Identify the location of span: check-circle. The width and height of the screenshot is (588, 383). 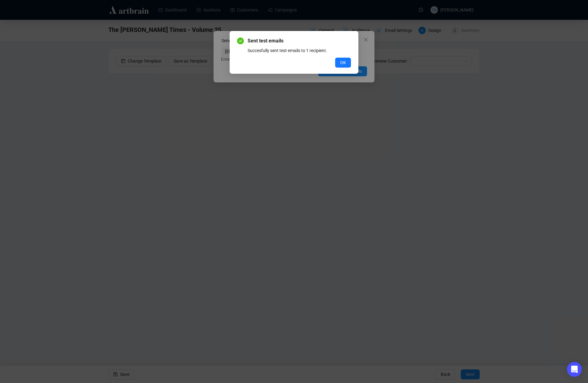
(240, 41).